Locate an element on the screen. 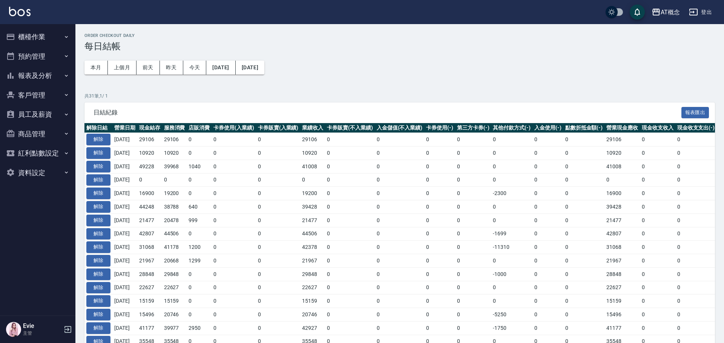 The width and height of the screenshot is (724, 343). td: 42807 is located at coordinates (622, 234).